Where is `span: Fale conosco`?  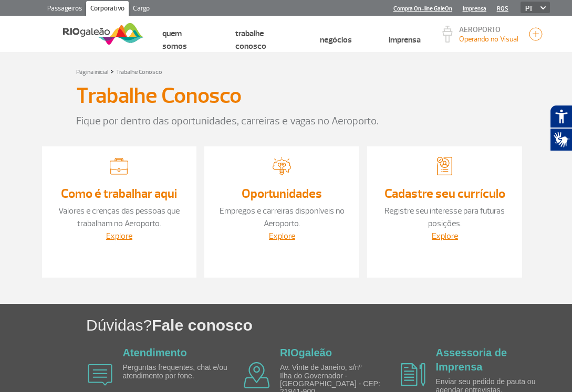
span: Fale conosco is located at coordinates (202, 325).